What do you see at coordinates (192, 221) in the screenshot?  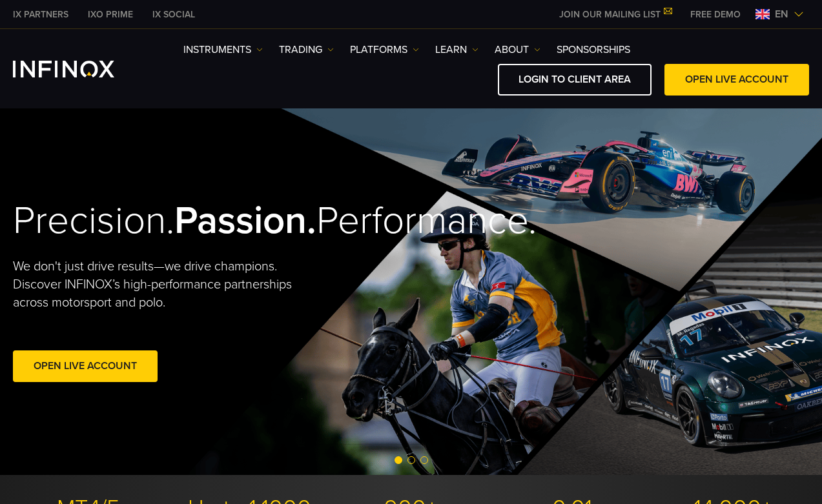 I see `h2: Precision. Performance.` at bounding box center [192, 221].